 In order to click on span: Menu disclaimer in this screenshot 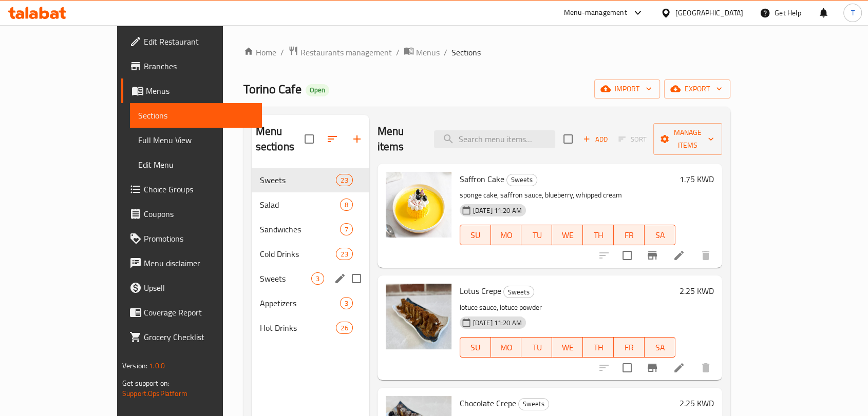, I will do `click(199, 263)`.